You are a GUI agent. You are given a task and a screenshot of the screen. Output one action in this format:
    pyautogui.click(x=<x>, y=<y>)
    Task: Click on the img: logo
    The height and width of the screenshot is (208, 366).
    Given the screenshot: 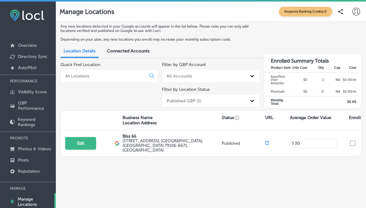 What is the action you would take?
    pyautogui.click(x=117, y=143)
    